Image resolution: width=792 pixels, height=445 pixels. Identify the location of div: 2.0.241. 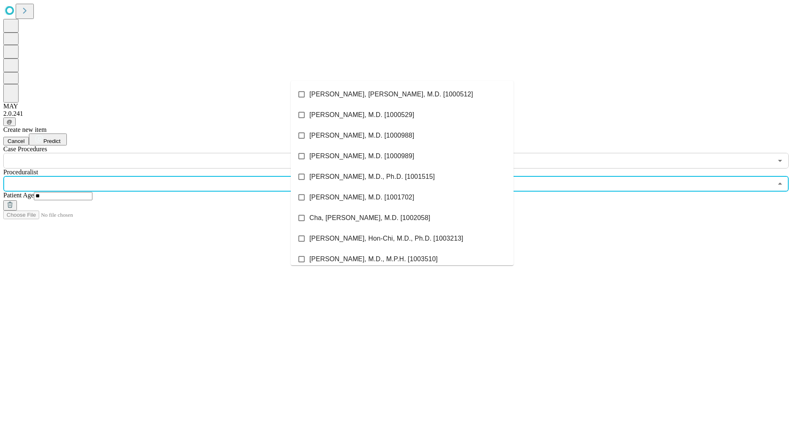
(396, 114).